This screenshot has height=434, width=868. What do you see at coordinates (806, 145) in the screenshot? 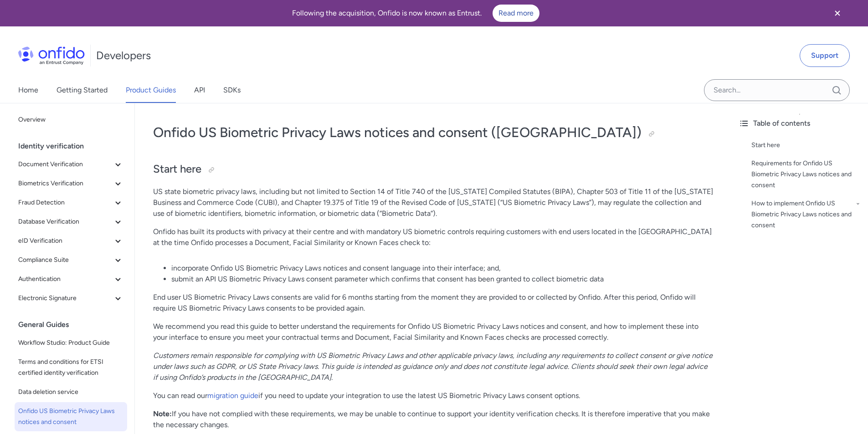
I see `div: Start here` at bounding box center [806, 145].